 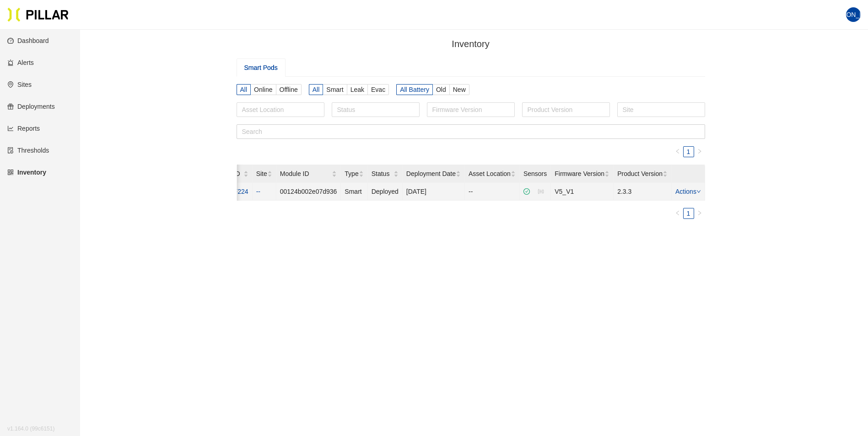 What do you see at coordinates (541, 192) in the screenshot?
I see `span: sliders` at bounding box center [541, 192].